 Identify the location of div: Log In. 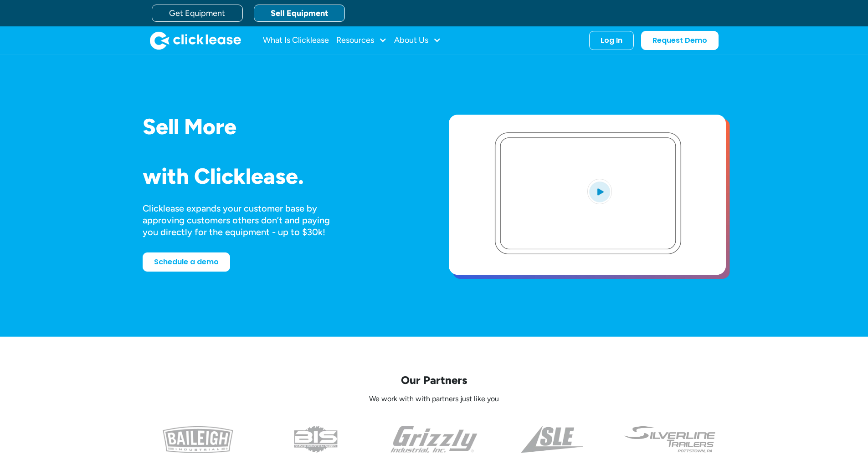
(611, 41).